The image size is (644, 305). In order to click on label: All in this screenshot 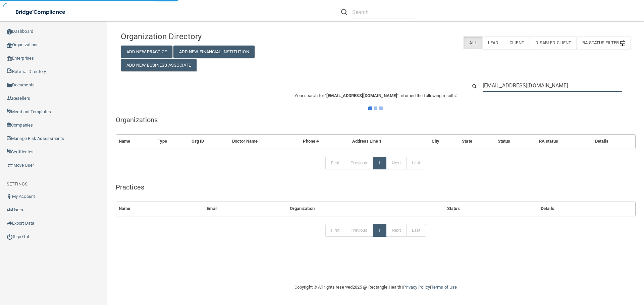, I will do `click(472, 42)`.